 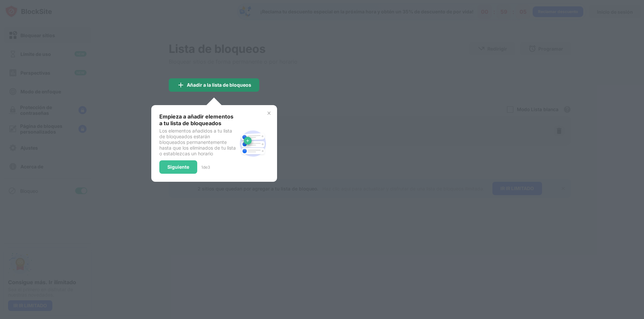 I want to click on font: 1, so click(x=202, y=167).